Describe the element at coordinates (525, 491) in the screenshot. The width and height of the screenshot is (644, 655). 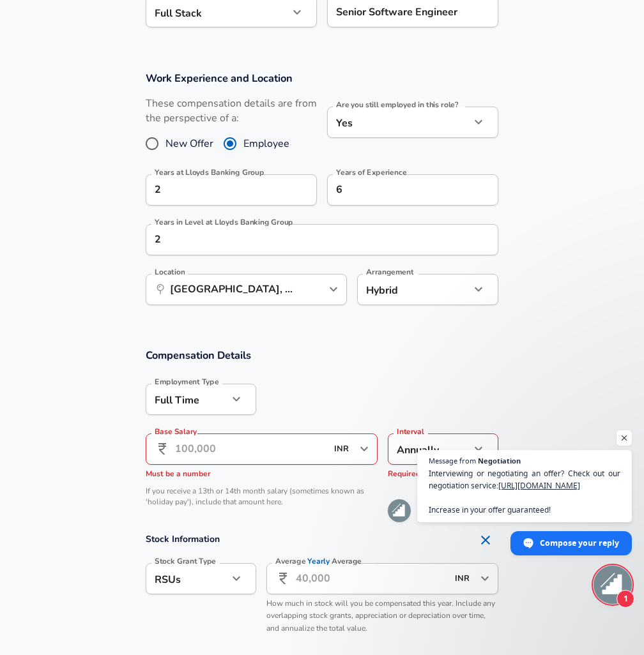
I see `span: Interviewing or negotiating an offer? Check out our negotiation service: Increase in your offer g...` at that location.